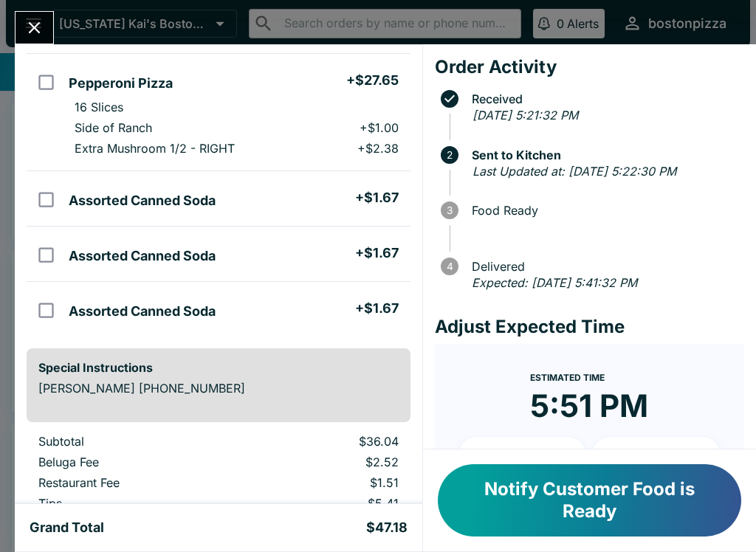 The width and height of the screenshot is (756, 552). What do you see at coordinates (589, 68) in the screenshot?
I see `h4: Order Activity` at bounding box center [589, 68].